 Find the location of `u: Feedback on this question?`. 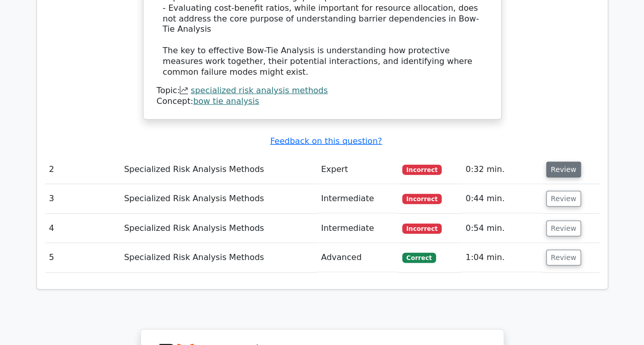

u: Feedback on this question? is located at coordinates (326, 141).